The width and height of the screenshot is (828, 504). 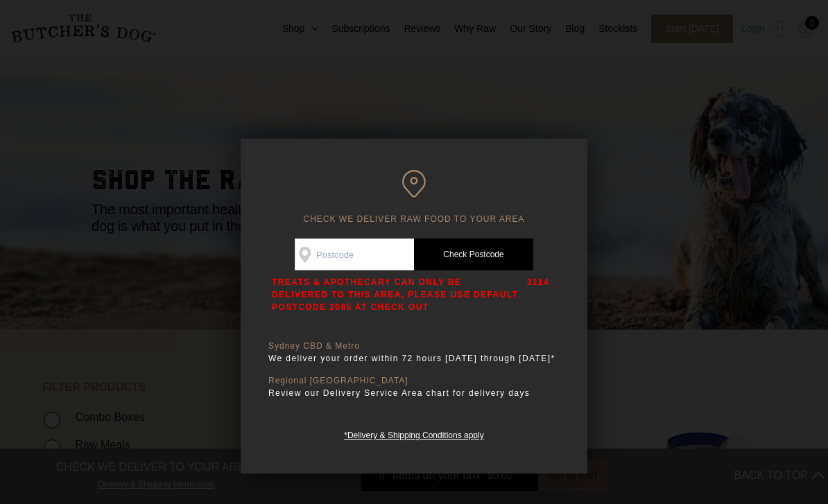 I want to click on p: 3114, so click(x=538, y=295).